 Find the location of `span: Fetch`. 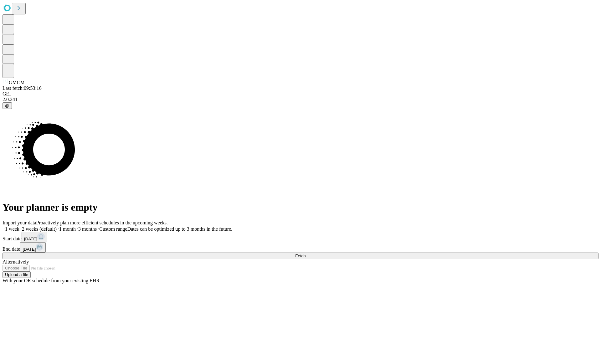

span: Fetch is located at coordinates (300, 256).